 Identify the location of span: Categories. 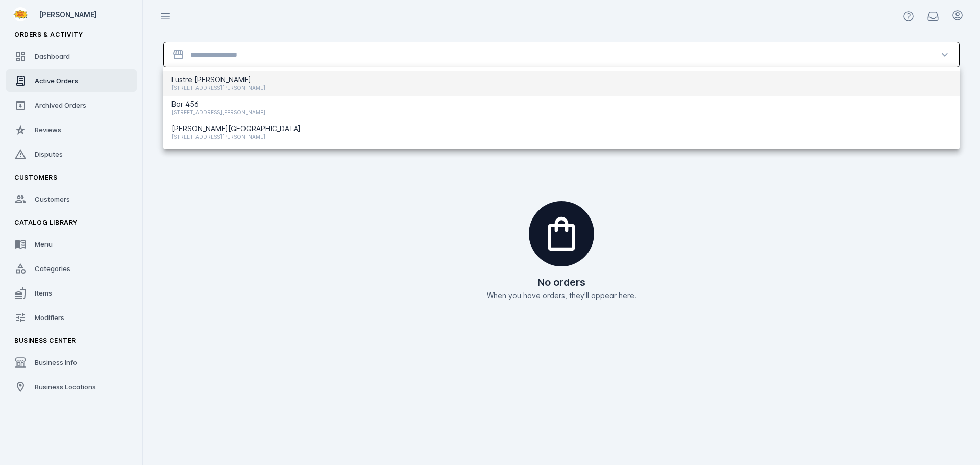
(53, 268).